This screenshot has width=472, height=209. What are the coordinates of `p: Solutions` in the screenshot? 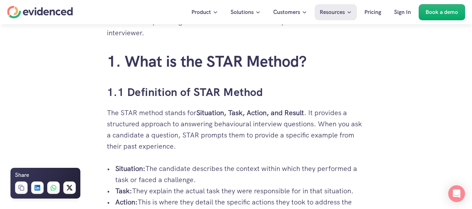 It's located at (242, 12).